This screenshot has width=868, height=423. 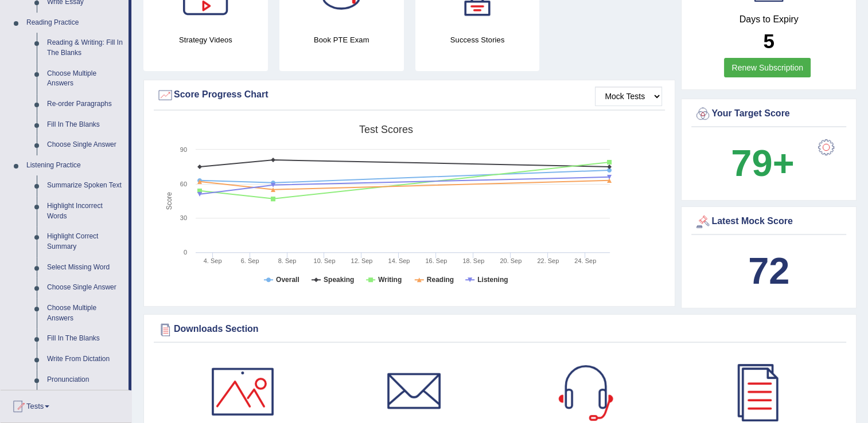 What do you see at coordinates (769, 271) in the screenshot?
I see `b: 72` at bounding box center [769, 271].